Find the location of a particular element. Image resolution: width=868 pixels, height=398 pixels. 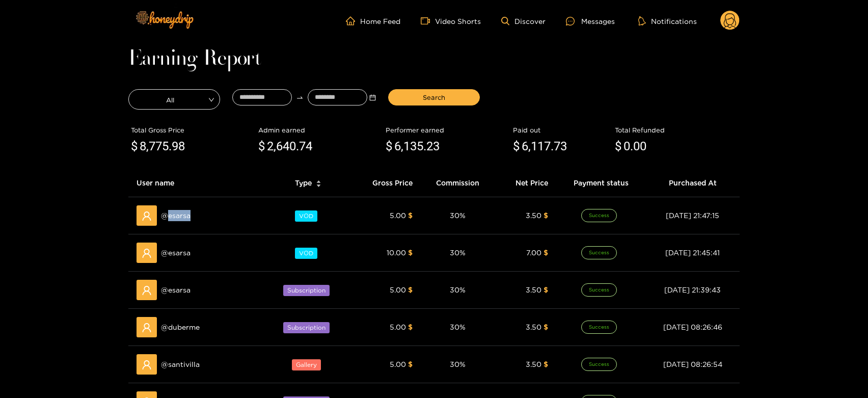

div: Admin earned is located at coordinates (320, 130).